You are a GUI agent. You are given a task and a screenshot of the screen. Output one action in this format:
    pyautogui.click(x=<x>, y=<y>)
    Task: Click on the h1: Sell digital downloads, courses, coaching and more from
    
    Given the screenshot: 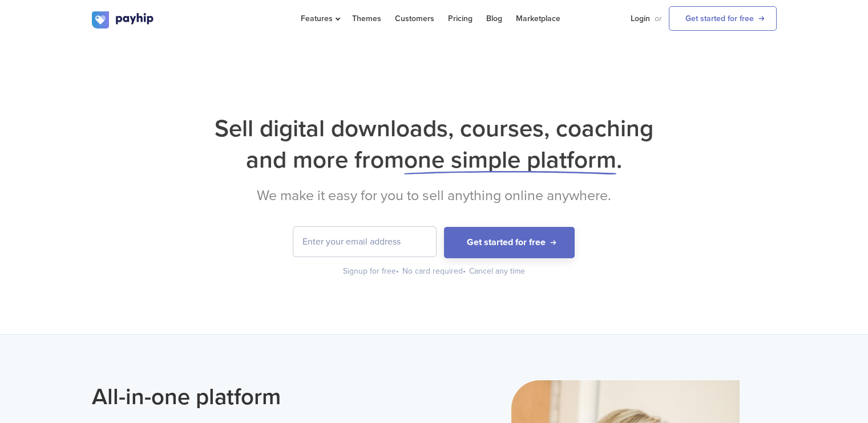 What is the action you would take?
    pyautogui.click(x=434, y=144)
    